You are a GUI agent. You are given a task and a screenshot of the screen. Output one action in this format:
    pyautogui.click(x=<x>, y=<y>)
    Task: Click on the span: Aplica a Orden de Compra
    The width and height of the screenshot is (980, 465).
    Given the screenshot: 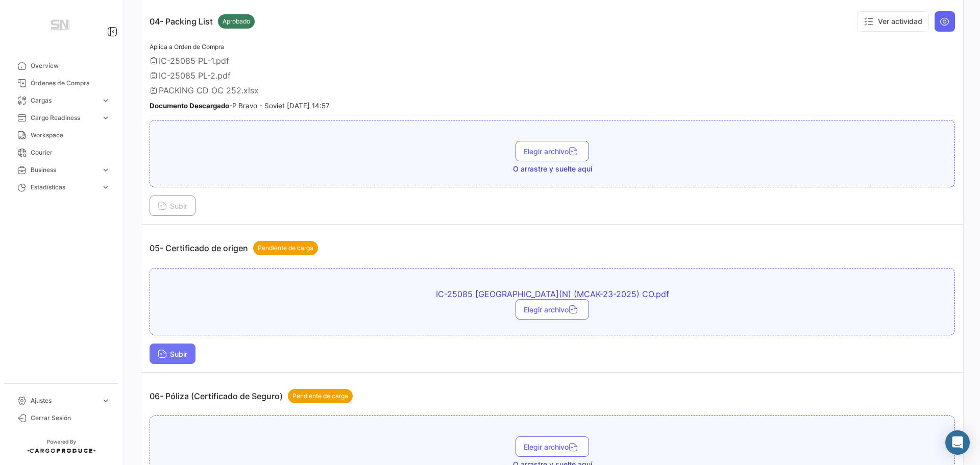 What is the action you would take?
    pyautogui.click(x=187, y=47)
    